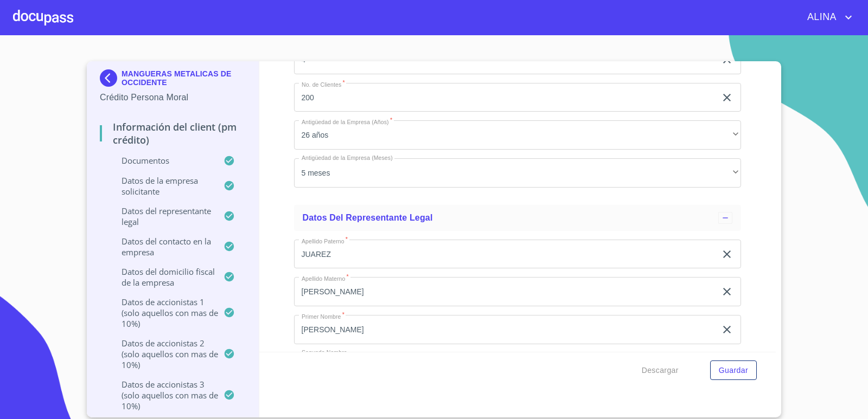 This screenshot has width=868, height=419. What do you see at coordinates (173, 133) in the screenshot?
I see `p: Información del Client (PM crédito)` at bounding box center [173, 133].